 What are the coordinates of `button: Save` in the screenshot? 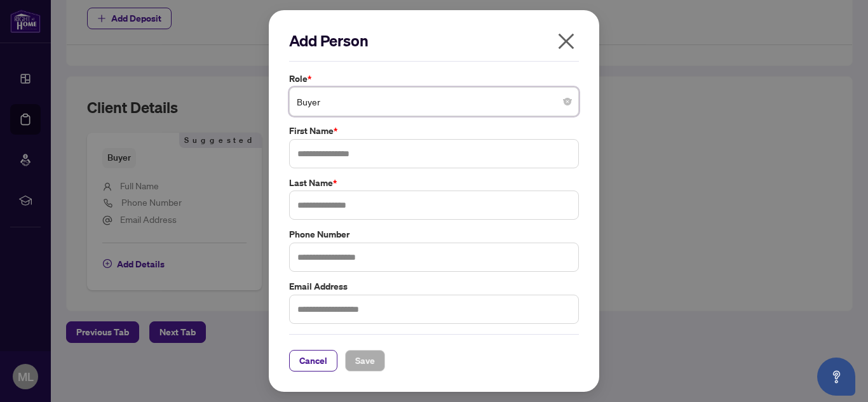 It's located at (365, 361).